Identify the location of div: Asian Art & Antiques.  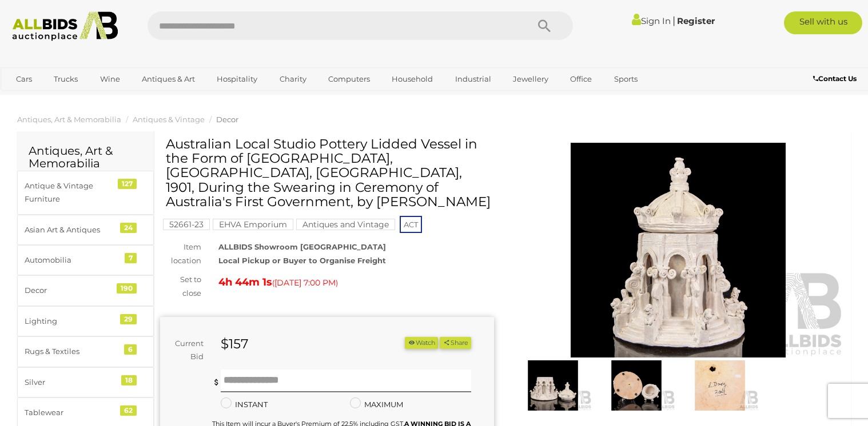
(71, 230).